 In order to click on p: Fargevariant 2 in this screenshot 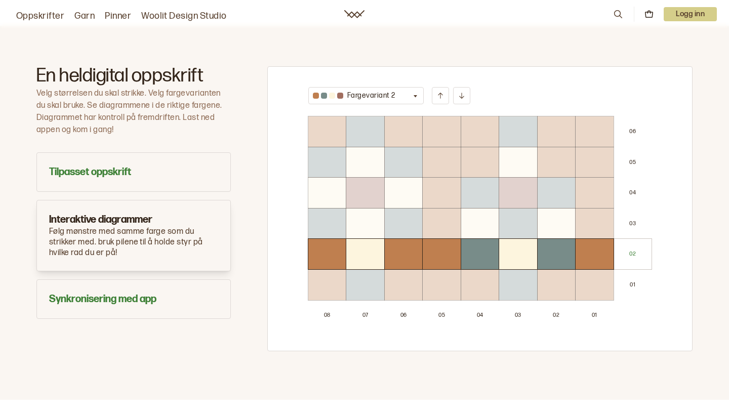, I will do `click(371, 96)`.